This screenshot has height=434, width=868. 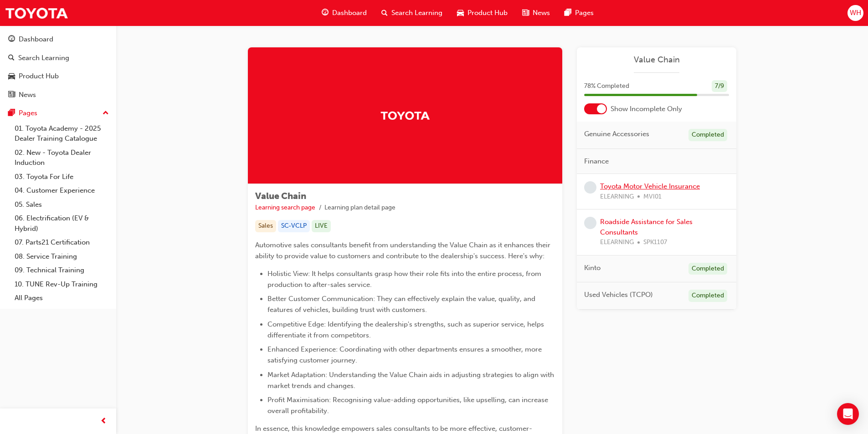 What do you see at coordinates (103, 421) in the screenshot?
I see `span: prev-icon` at bounding box center [103, 421].